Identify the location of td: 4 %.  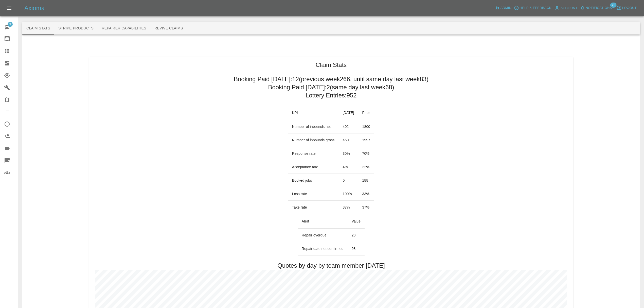
(348, 167).